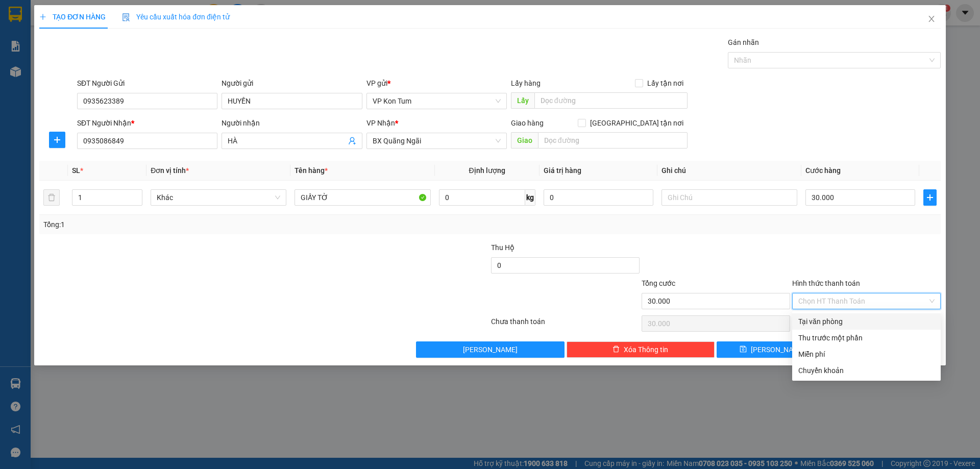 The image size is (980, 469). Describe the element at coordinates (531, 197) in the screenshot. I see `span: kg` at that location.